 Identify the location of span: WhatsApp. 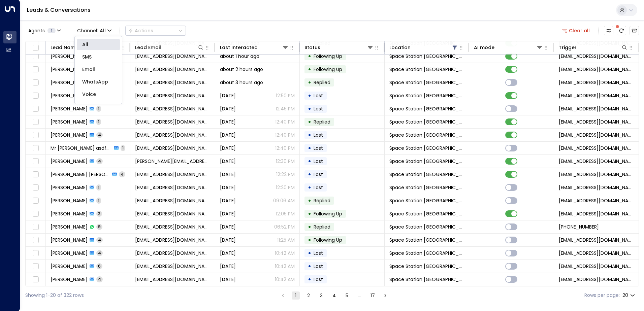
(95, 82).